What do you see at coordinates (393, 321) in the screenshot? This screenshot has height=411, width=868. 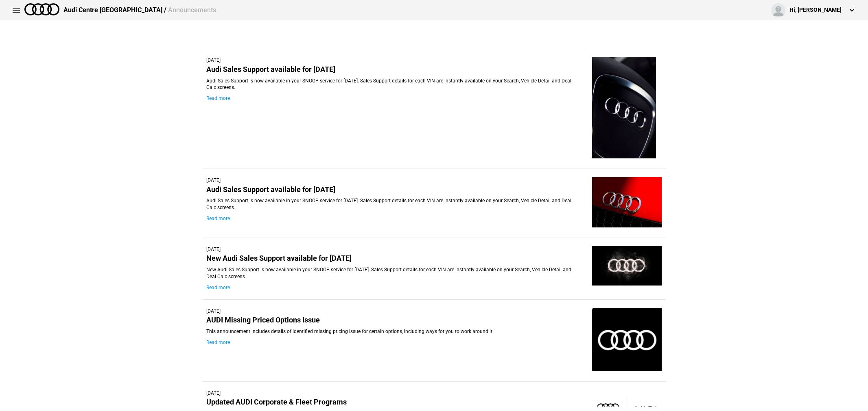 I see `h3: AUDI Missing Priced Options Issue` at bounding box center [393, 321].